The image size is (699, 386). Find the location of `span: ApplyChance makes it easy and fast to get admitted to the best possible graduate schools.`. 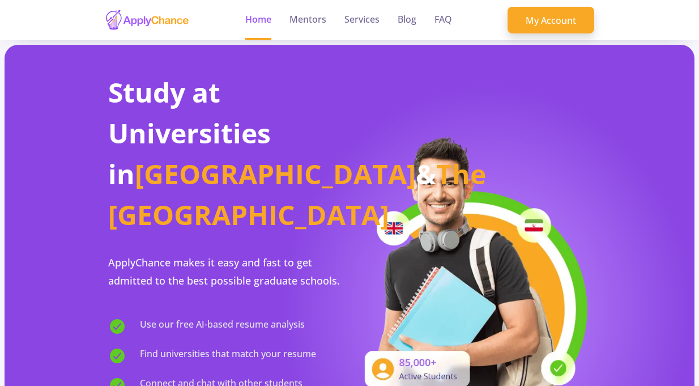

span: ApplyChance makes it easy and fast to get admitted to the best possible graduate schools. is located at coordinates (224, 271).